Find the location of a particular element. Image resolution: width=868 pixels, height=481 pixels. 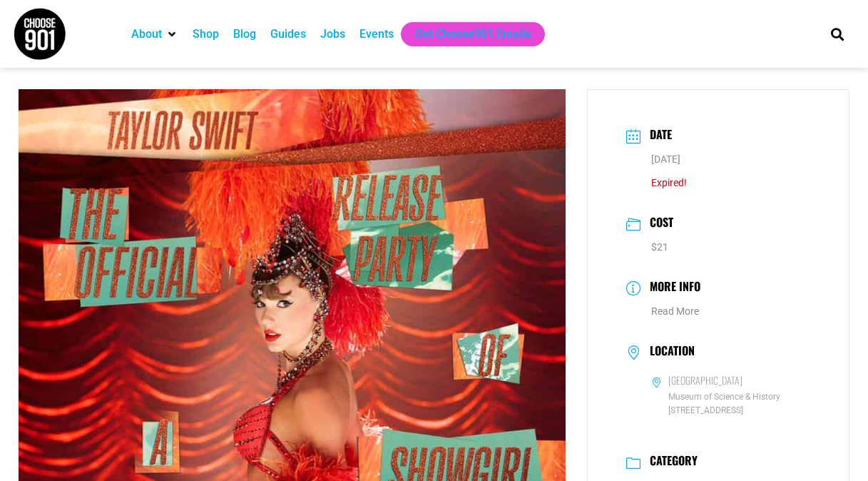

div: Events is located at coordinates (377, 34).